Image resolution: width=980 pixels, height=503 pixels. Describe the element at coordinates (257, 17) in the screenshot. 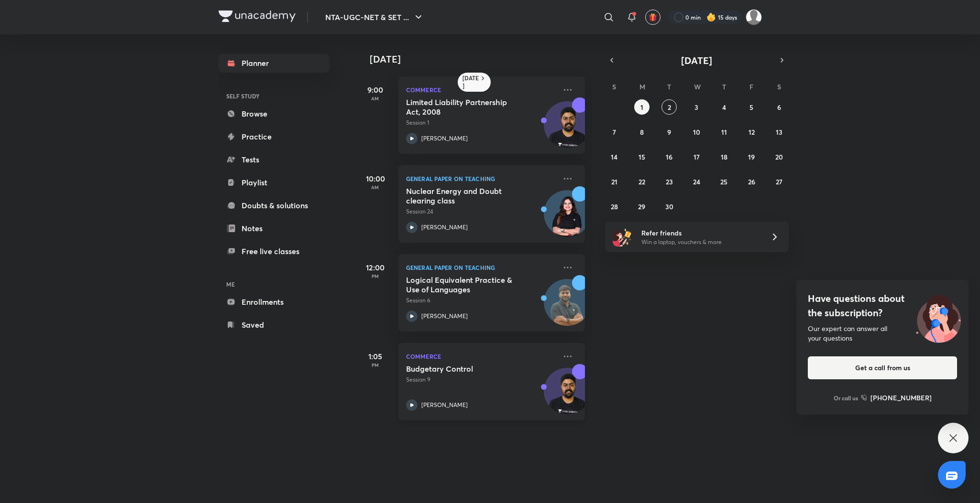

I see `img: Company Logo` at that location.